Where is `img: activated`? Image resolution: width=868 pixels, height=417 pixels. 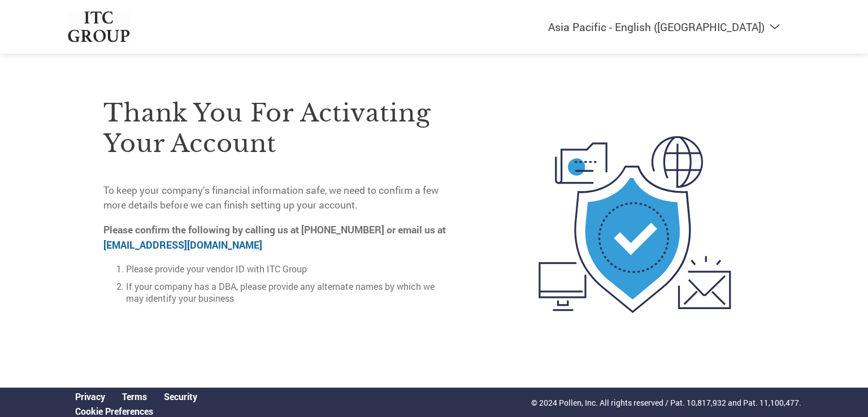 img: activated is located at coordinates (634, 225).